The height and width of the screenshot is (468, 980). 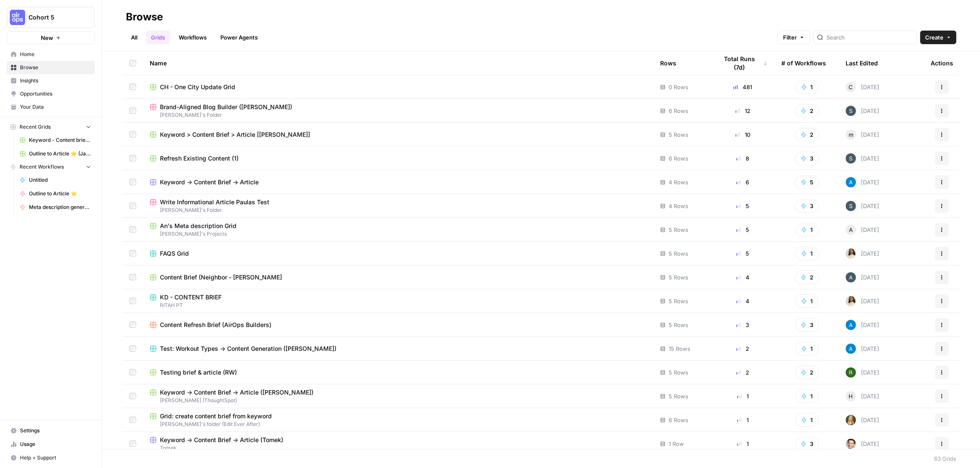 I want to click on span: Help + Support, so click(x=55, y=457).